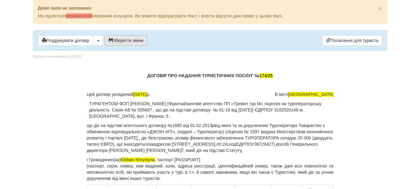 The height and width of the screenshot is (189, 420). I want to click on span: В місті, so click(304, 94).